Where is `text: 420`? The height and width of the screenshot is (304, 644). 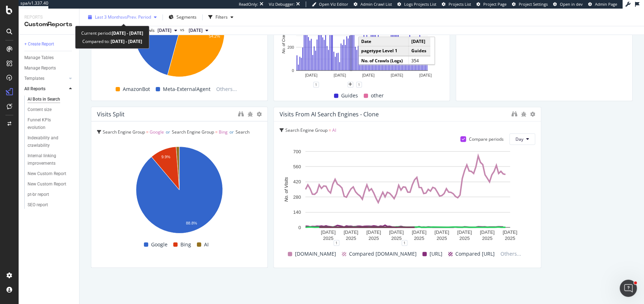 text: 420 is located at coordinates (297, 182).